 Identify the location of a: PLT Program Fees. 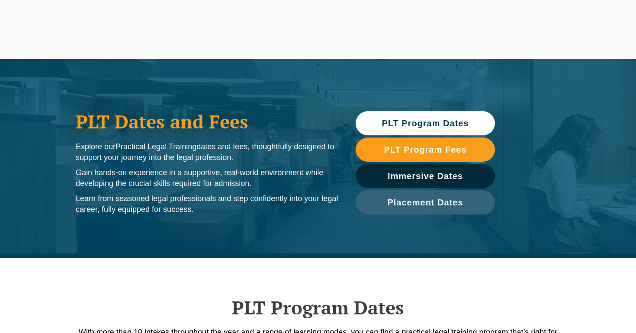
(425, 150).